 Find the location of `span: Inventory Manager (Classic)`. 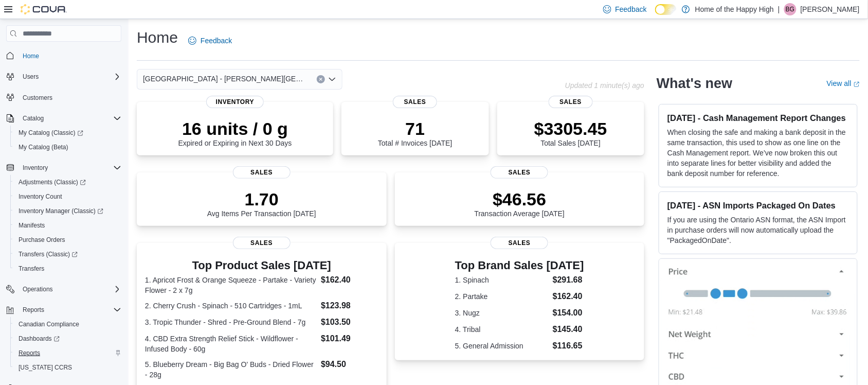

span: Inventory Manager (Classic) is located at coordinates (68, 211).